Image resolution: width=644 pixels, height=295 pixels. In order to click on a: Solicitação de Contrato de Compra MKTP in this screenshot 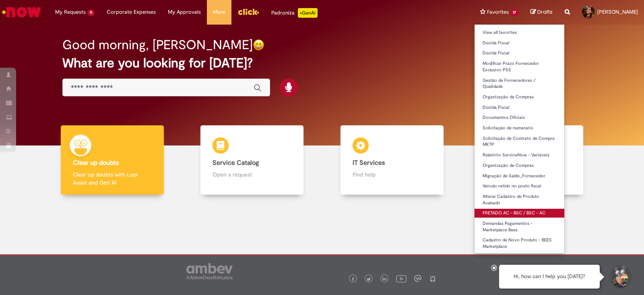, I will do `click(519, 141)`.